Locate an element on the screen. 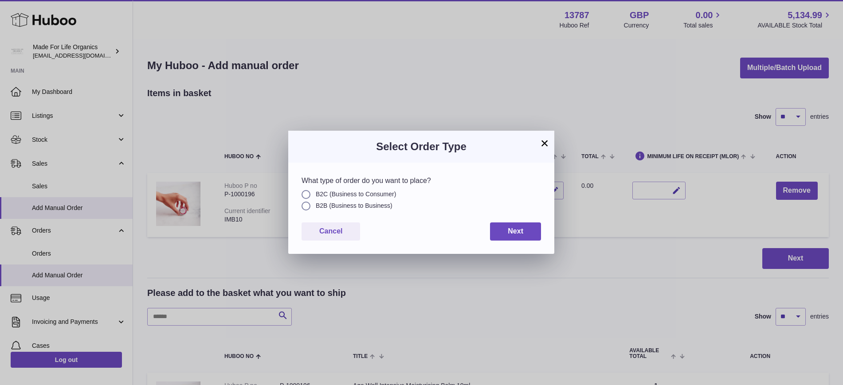  div: What type of order do you want to place? is located at coordinates (421, 183).